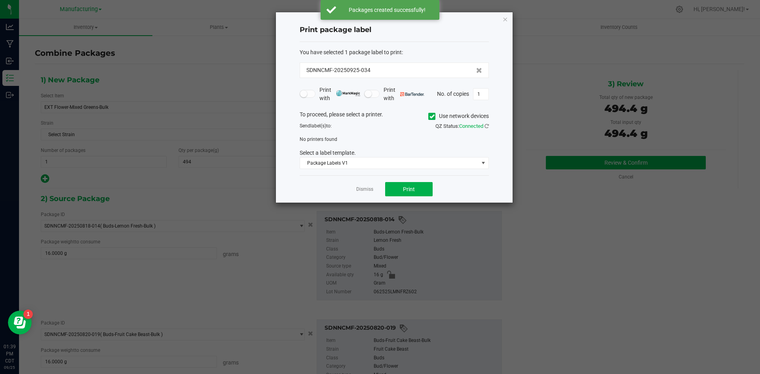  What do you see at coordinates (351, 52) in the screenshot?
I see `span: You have selected 1 package label to print` at bounding box center [351, 52].